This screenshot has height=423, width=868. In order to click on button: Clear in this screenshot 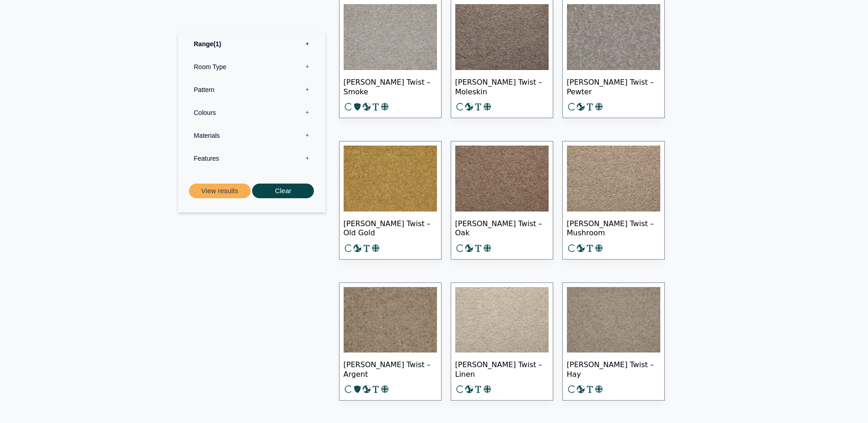, I will do `click(283, 190)`.